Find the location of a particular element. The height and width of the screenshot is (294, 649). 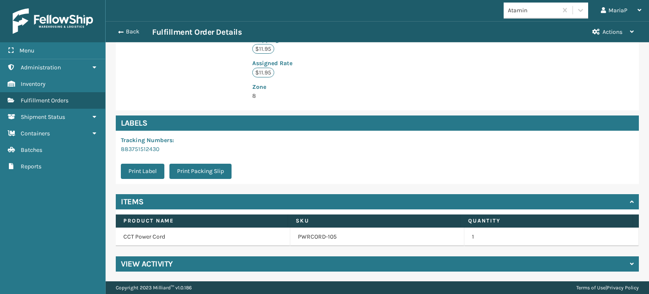

span: Containers is located at coordinates (35, 133).